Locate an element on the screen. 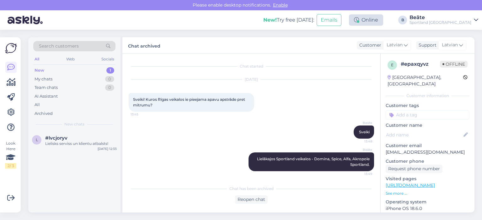  div: B is located at coordinates (402, 20).